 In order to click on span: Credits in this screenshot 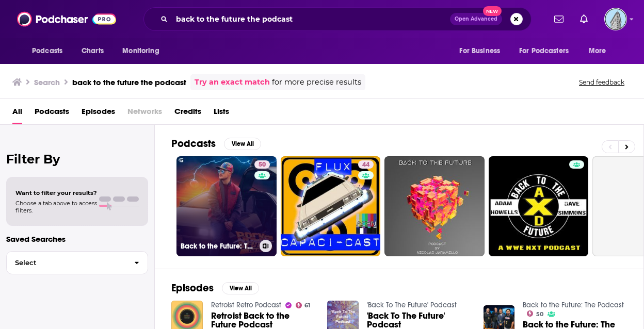, I will do `click(188, 113)`.